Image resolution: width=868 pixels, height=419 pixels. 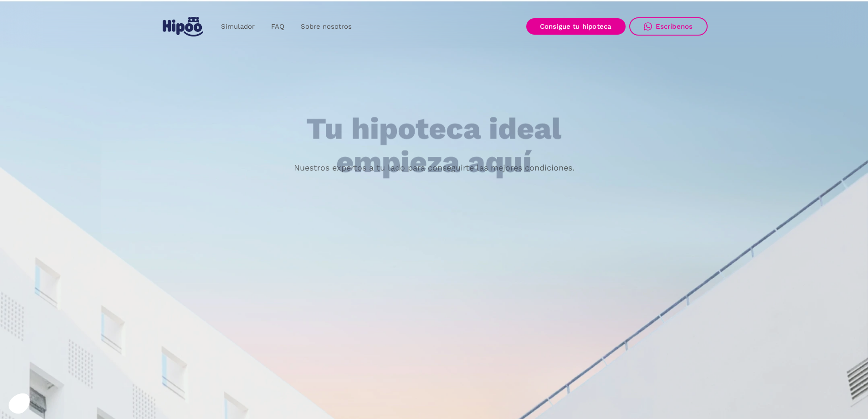 What do you see at coordinates (668, 26) in the screenshot?
I see `a: Escríbenos` at bounding box center [668, 26].